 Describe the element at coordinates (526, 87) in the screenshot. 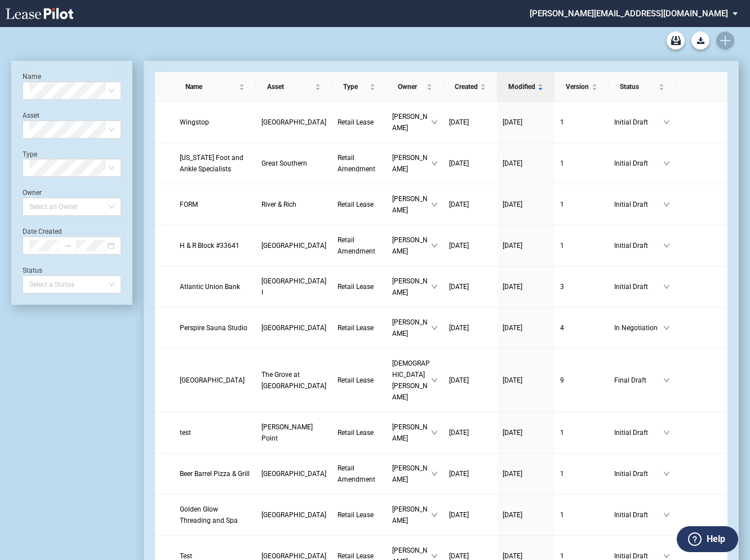

I see `th: Modified` at that location.